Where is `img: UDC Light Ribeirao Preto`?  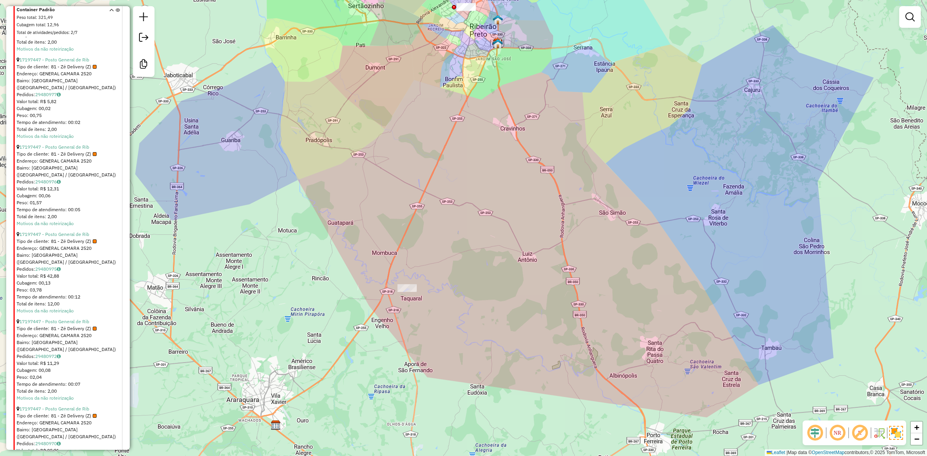 img: UDC Light Ribeirao Preto is located at coordinates (498, 20).